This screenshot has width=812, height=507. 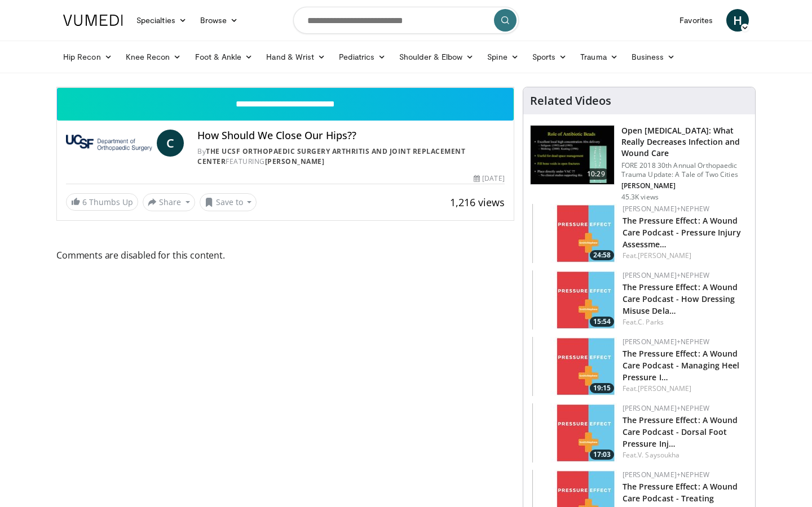 What do you see at coordinates (295, 57) in the screenshot?
I see `a: Hand & Wrist` at bounding box center [295, 57].